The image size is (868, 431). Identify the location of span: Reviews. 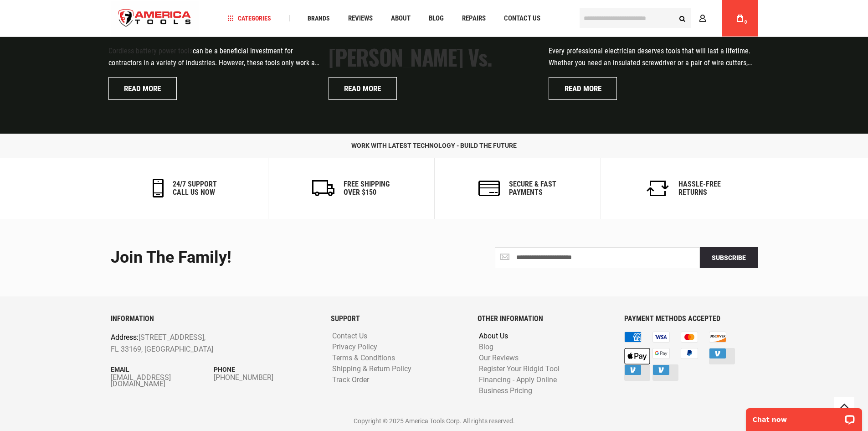
(360, 18).